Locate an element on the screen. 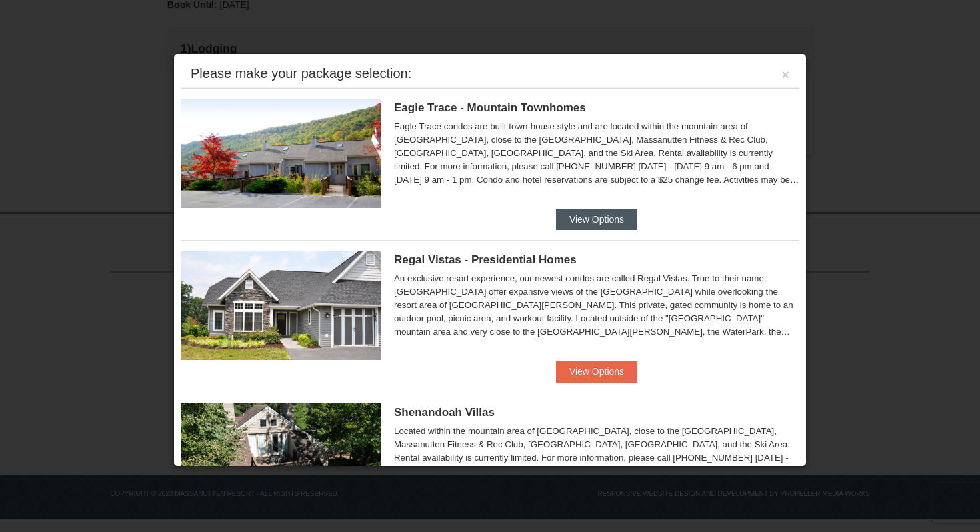  span: Regal Vistas - Presidential Homes is located at coordinates (485, 259).